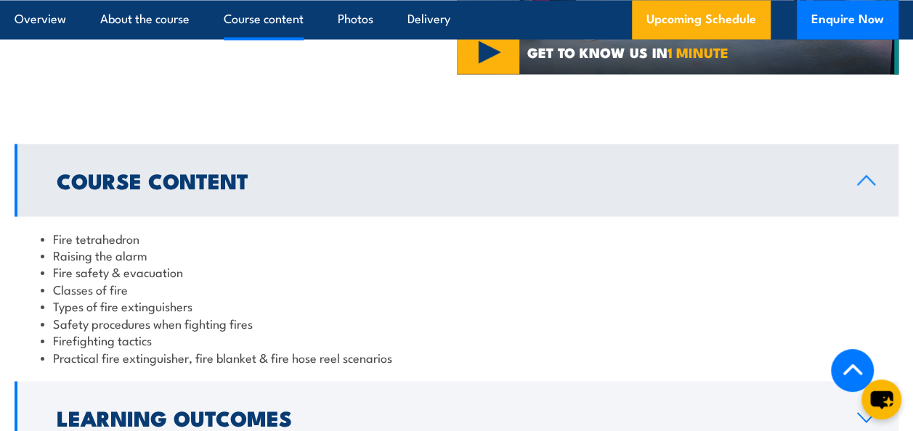 The image size is (913, 431). I want to click on li: Safety procedures when fighting fires, so click(456, 322).